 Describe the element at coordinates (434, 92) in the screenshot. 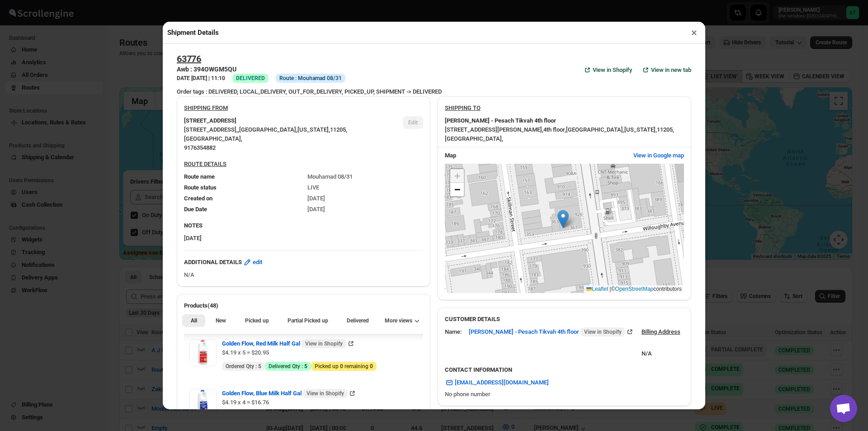

I see `div: Order tags : DELIVERED, LOCAL_DELIVERY, OUT_FOR_DELIVERY, PICKED_UP, SHIPMENT -> DELIVERED` at that location.